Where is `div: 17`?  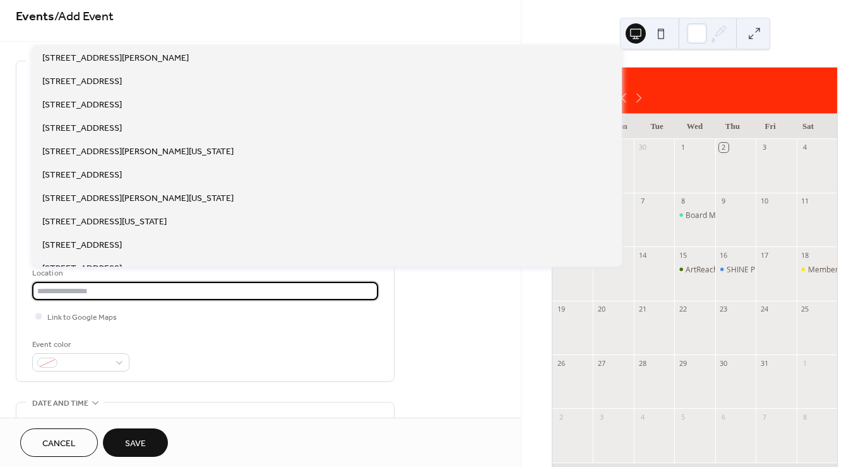
div: 17 is located at coordinates (763, 254).